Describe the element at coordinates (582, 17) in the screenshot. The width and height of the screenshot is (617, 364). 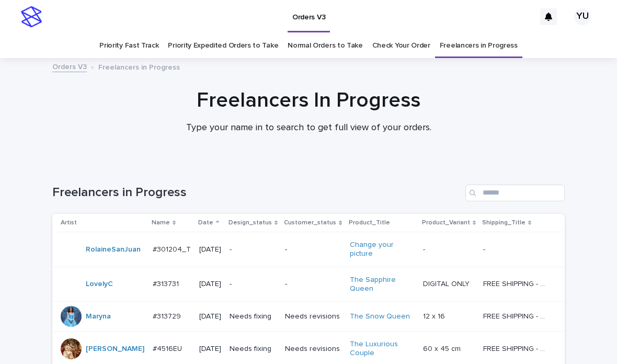
I see `div: YU` at that location.